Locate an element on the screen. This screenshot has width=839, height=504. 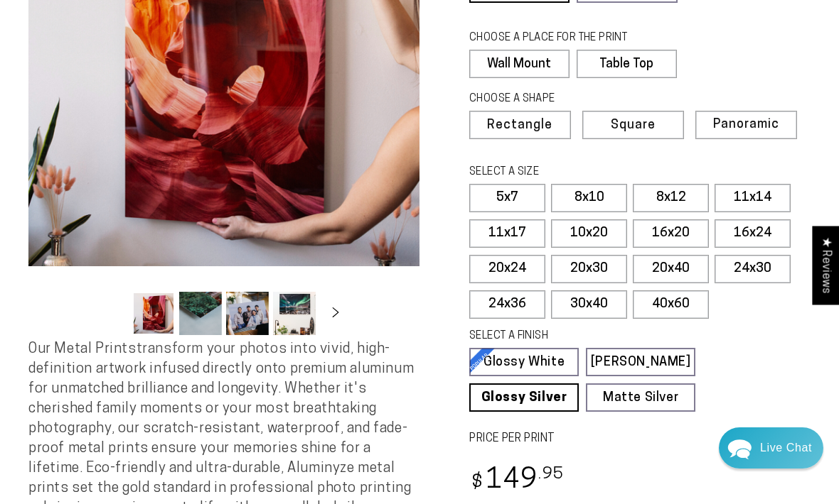
div: Contact Us Directly is located at coordinates (786, 448).